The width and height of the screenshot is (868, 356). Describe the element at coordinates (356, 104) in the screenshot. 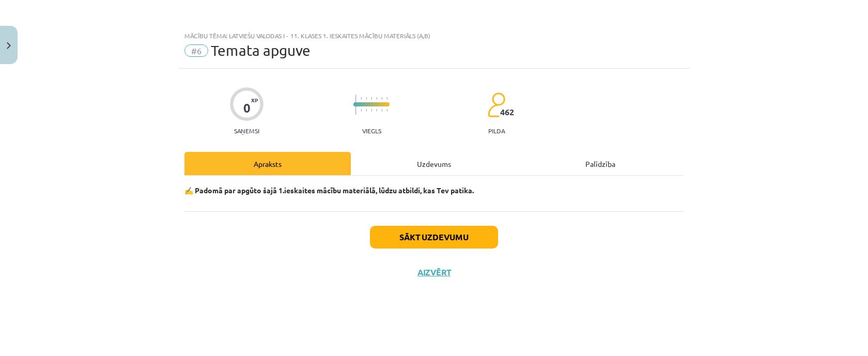

I see `img: icon-long-line-d9ea69661e0d244f92f715978eff75569469978d946b2353a9bb055b3ed8787d.svg` at that location.